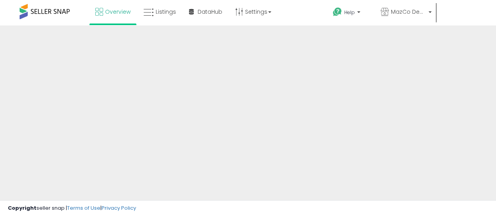  Describe the element at coordinates (210, 12) in the screenshot. I see `span: DataHub` at that location.